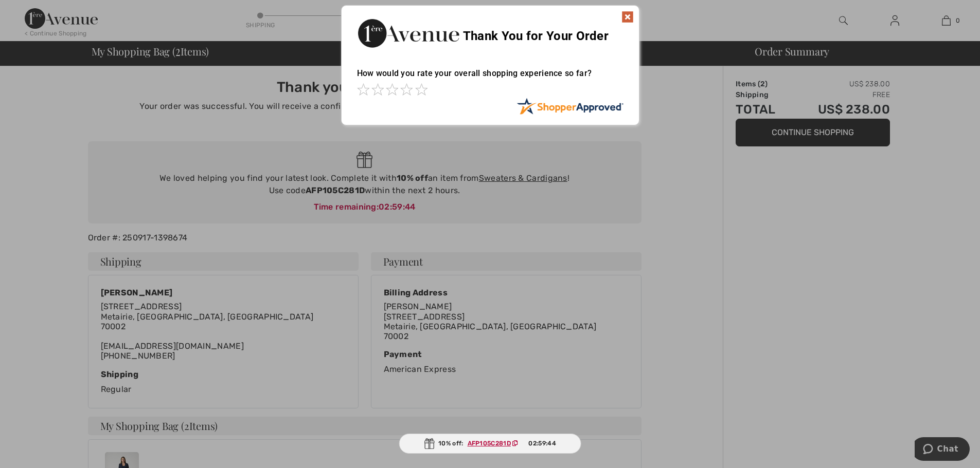 This screenshot has height=468, width=980. I want to click on img: x, so click(627, 17).